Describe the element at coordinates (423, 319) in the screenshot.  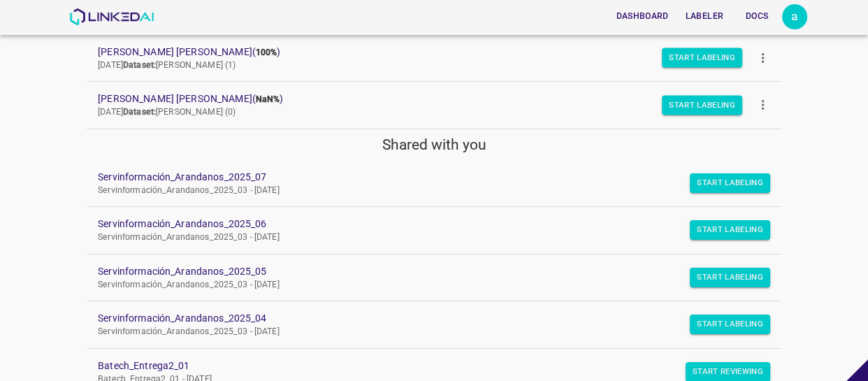
I see `a: Servinformación_Arandanos_2025_04` at that location.